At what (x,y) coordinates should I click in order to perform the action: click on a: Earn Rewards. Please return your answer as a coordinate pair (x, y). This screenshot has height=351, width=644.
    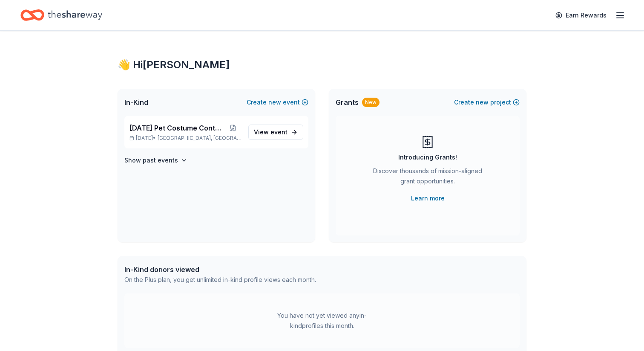
    Looking at the image, I should click on (581, 16).